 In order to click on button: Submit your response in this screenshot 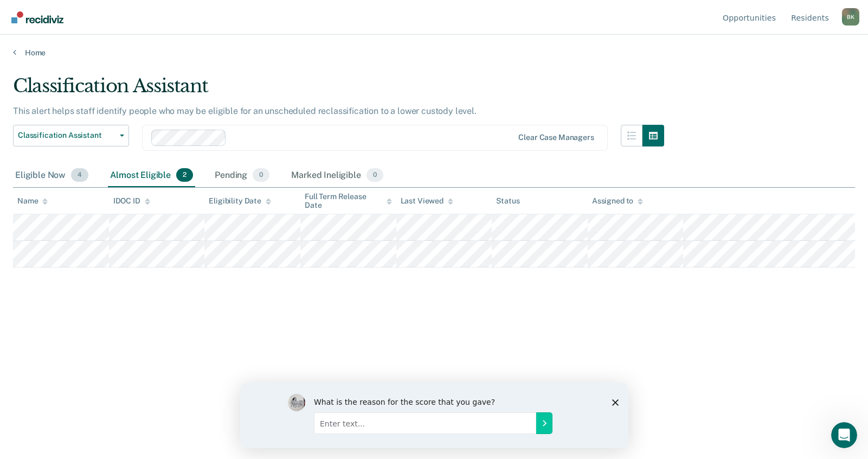, I will do `click(304, 40)`.